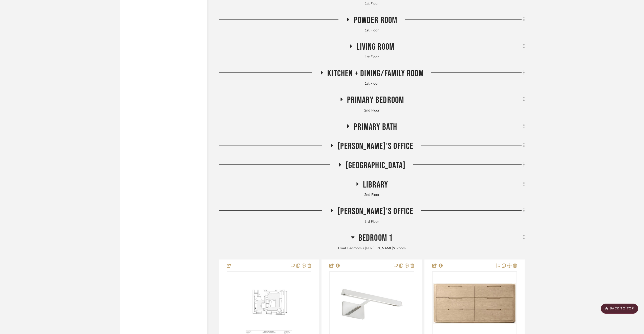 This screenshot has width=644, height=334. Describe the element at coordinates (375, 100) in the screenshot. I see `span: Primary Bedroom` at that location.